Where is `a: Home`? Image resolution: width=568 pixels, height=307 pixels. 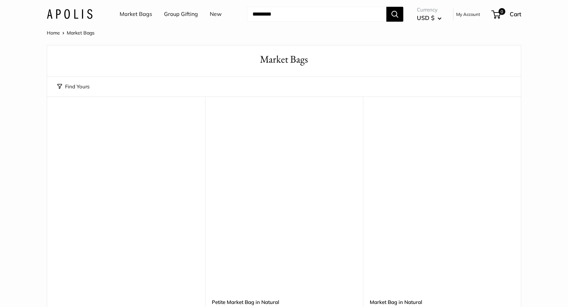 a: Home is located at coordinates (53, 33).